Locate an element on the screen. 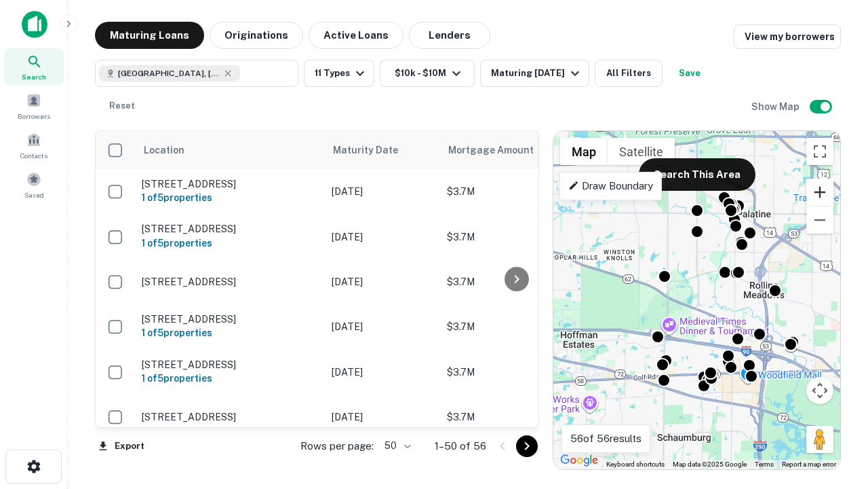 The width and height of the screenshot is (868, 489). span: Saved is located at coordinates (34, 195).